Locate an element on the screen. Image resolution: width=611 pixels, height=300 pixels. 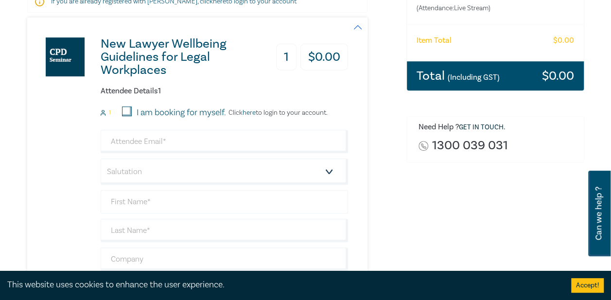
h6: Attendee Details 1 is located at coordinates (224, 91).